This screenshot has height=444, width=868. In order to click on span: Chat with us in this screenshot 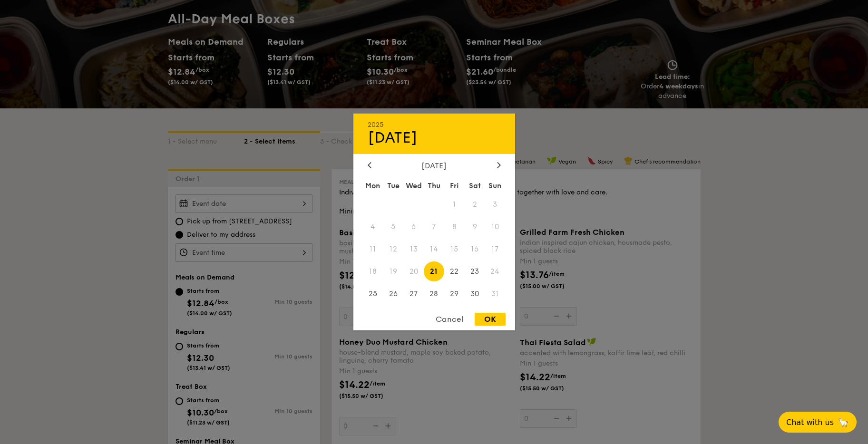, I will do `click(810, 422)`.